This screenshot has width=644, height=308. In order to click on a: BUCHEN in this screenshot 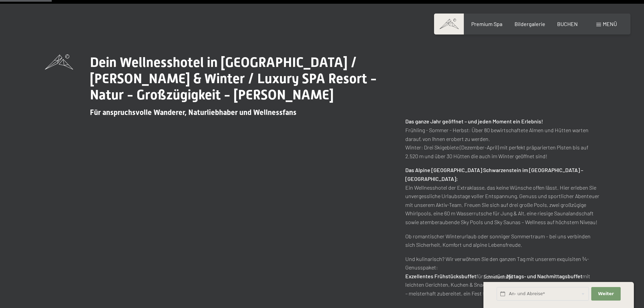, I will do `click(567, 23)`.